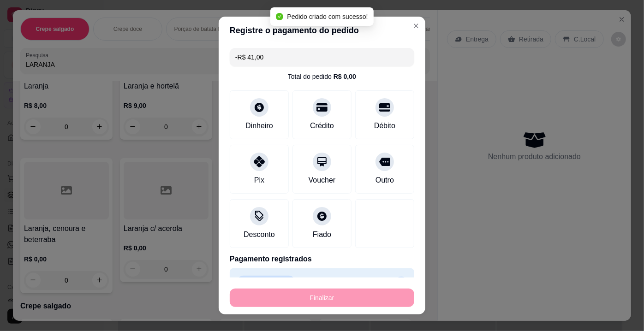 Image resolution: width=644 pixels, height=331 pixels. Describe the element at coordinates (345, 77) in the screenshot. I see `div: R$ 0,00` at that location.